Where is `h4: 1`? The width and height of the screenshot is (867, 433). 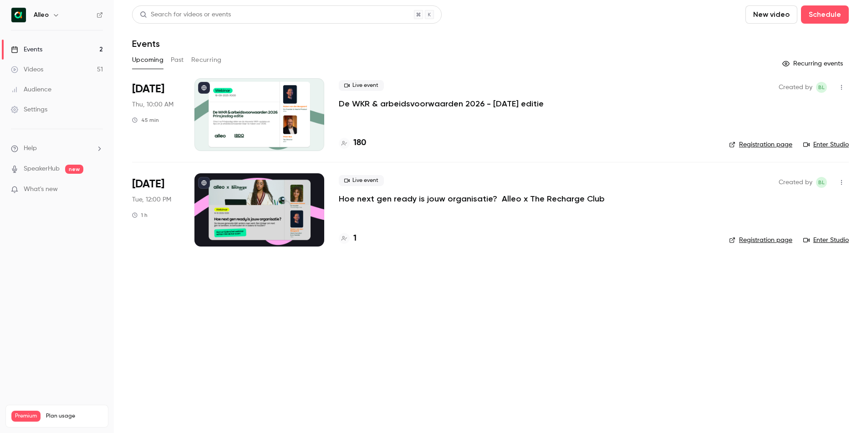 h4: 1 is located at coordinates (355, 239).